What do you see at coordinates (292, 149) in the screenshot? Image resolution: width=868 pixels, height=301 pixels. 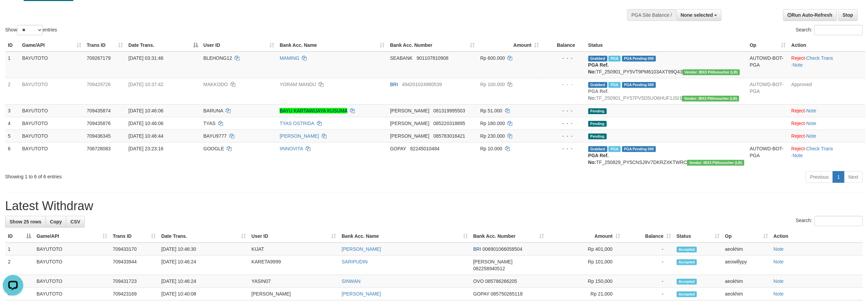 I see `a: IINNOVITA` at bounding box center [292, 149].